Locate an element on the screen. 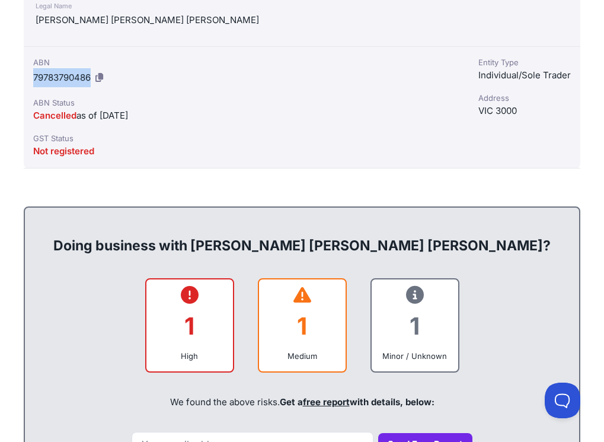 Image resolution: width=604 pixels, height=442 pixels. div: VIC 3000 is located at coordinates (525, 111).